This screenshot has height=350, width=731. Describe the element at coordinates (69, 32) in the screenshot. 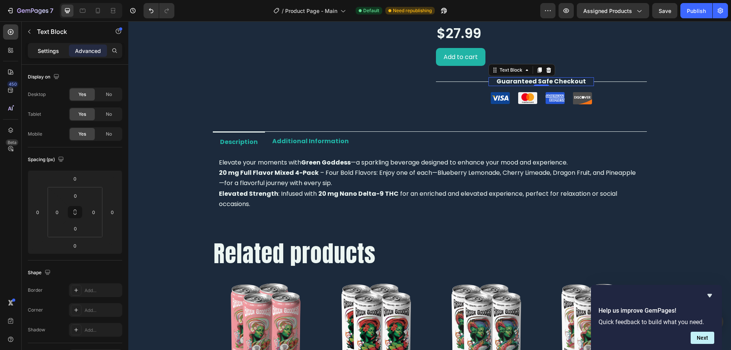

I see `p: Text Block` at that location.